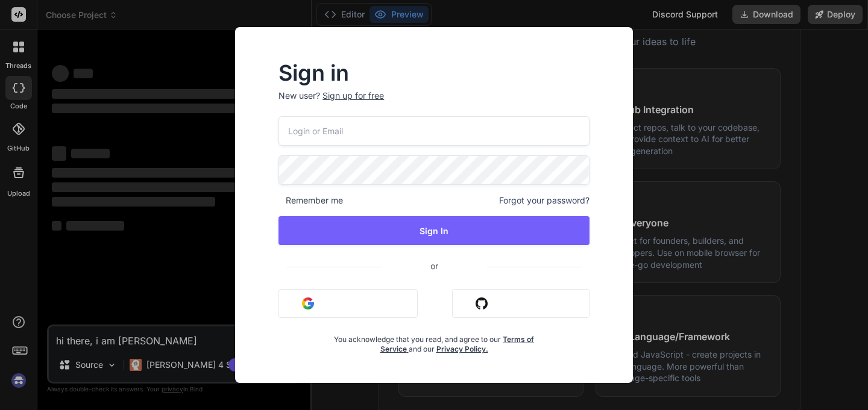 Image resolution: width=868 pixels, height=410 pixels. I want to click on button: Sign in with Google, so click(348, 303).